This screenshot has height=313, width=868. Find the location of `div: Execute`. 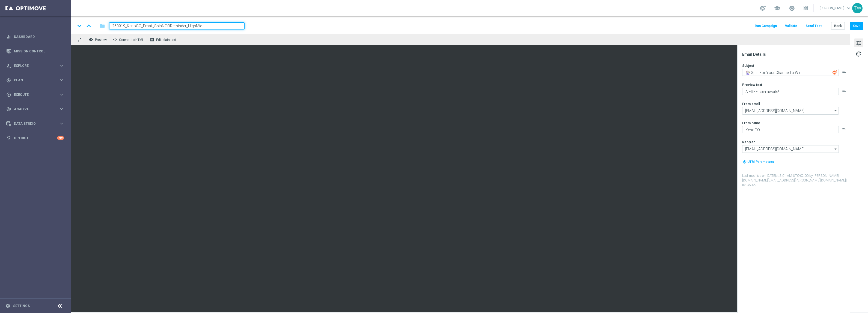

div: Execute is located at coordinates (32, 95).